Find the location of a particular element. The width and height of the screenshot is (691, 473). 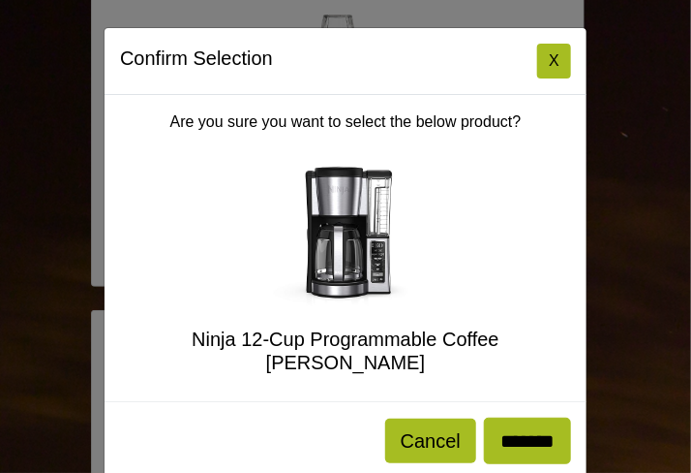

button: Close is located at coordinates (554, 61).